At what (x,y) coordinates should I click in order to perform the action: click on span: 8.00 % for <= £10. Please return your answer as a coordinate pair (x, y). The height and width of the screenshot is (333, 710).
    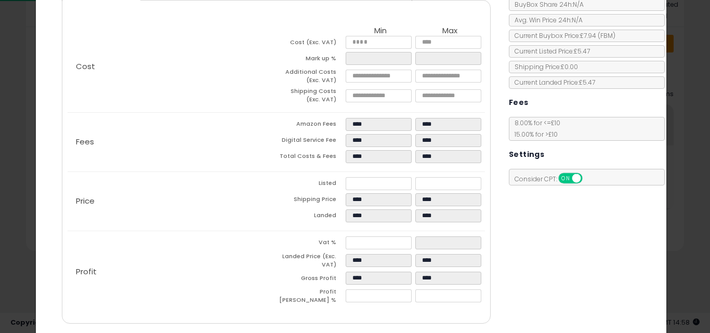
    Looking at the image, I should click on (535, 128).